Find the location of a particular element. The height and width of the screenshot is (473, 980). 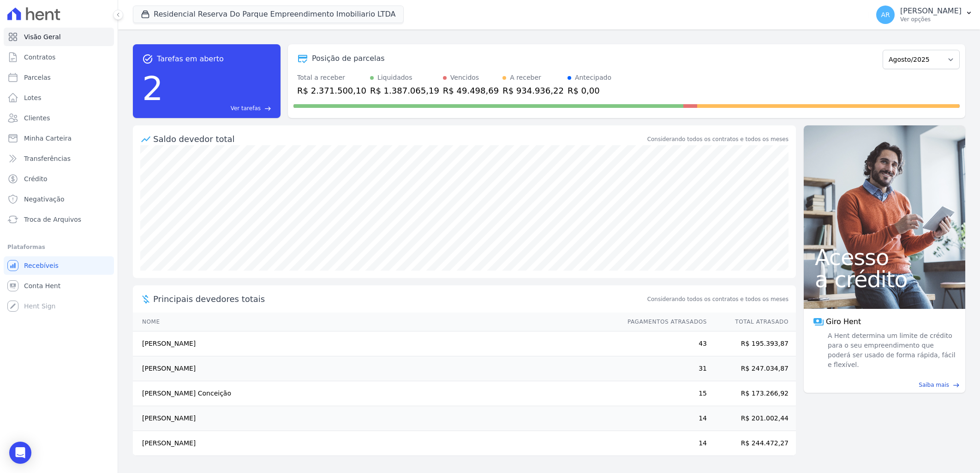

div: R$ 934.936,22 is located at coordinates (533, 90).